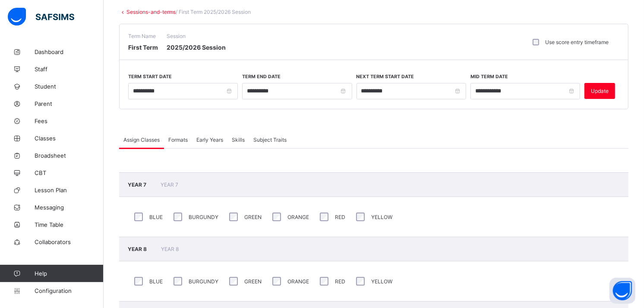 The height and width of the screenshot is (308, 644). What do you see at coordinates (489, 76) in the screenshot?
I see `label: Mid Term Date` at bounding box center [489, 76].